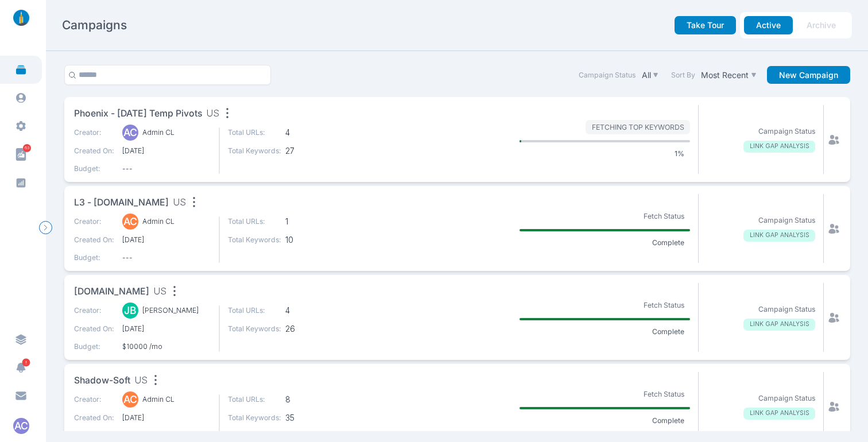 The height and width of the screenshot is (442, 868). What do you see at coordinates (312, 151) in the screenshot?
I see `span: 27` at bounding box center [312, 151].